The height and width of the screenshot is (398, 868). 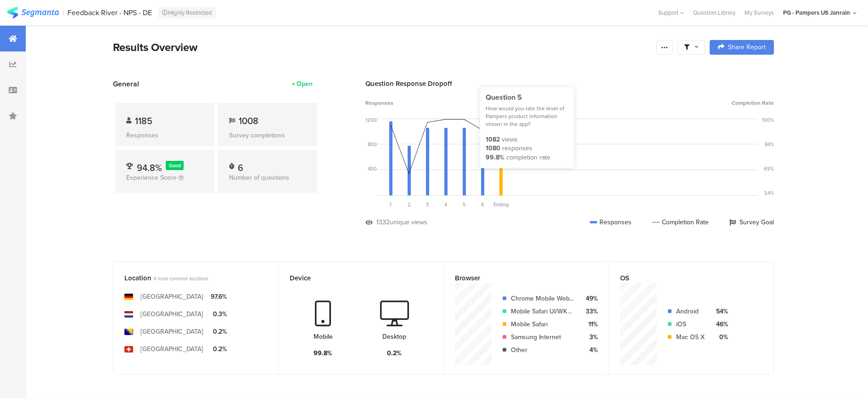 What do you see at coordinates (769, 169) in the screenshot?
I see `div: 69%` at bounding box center [769, 169].